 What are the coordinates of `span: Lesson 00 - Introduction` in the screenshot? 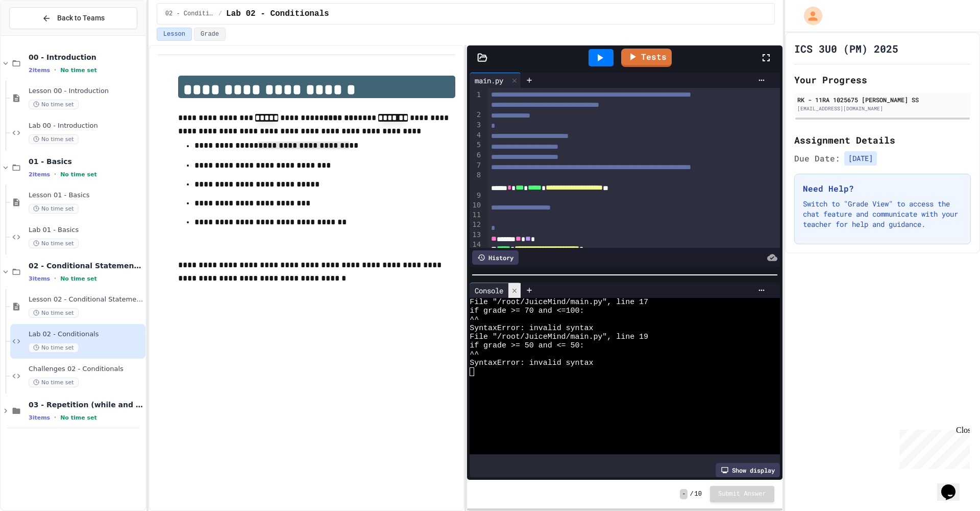 It's located at (86, 91).